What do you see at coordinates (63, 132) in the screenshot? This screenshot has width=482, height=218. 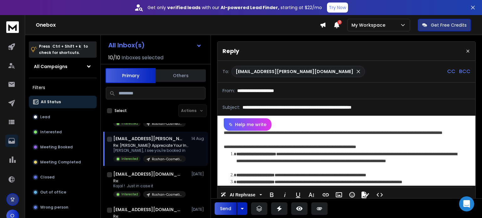 I see `button: Interested` at bounding box center [63, 132].